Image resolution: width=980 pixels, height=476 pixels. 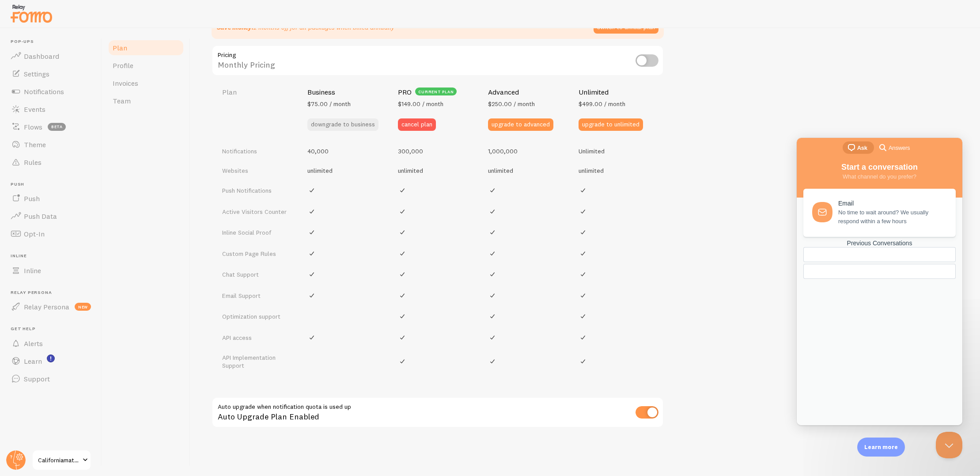 I want to click on span: Dashboard, so click(x=41, y=56).